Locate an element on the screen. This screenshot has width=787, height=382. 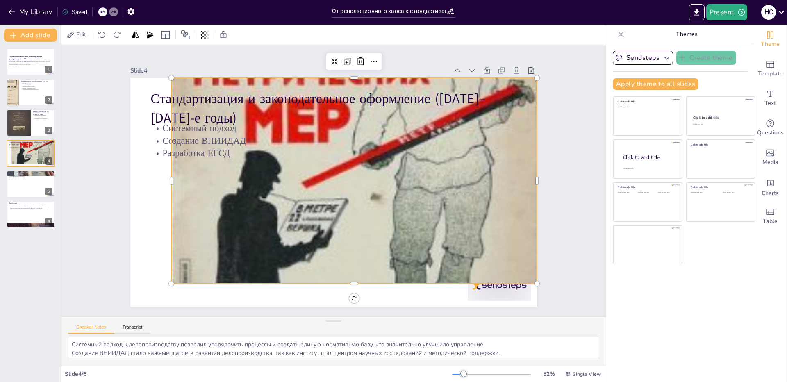
div: Saved is located at coordinates (75, 12).